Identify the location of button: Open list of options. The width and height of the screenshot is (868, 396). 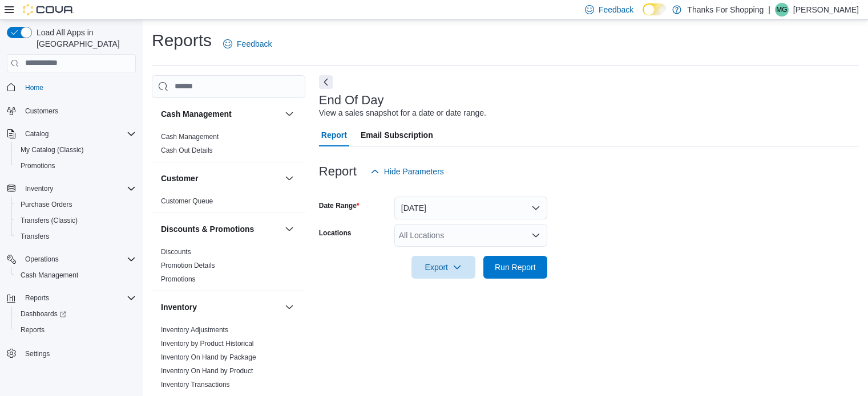
(535, 236).